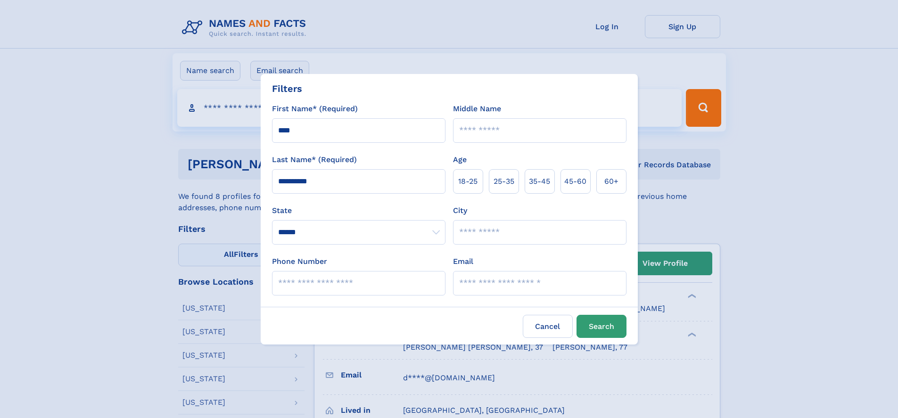 Image resolution: width=898 pixels, height=418 pixels. I want to click on span: 35‑45, so click(539, 182).